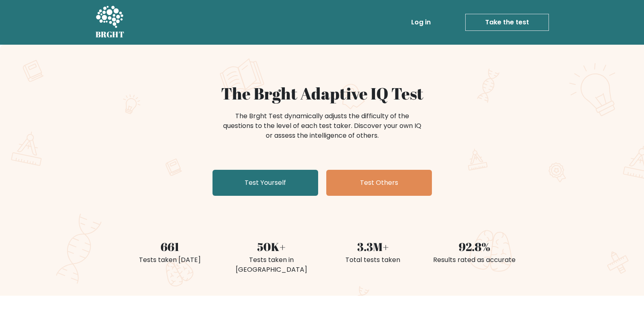 The image size is (644, 314). What do you see at coordinates (474, 246) in the screenshot?
I see `div: 92.8%` at bounding box center [474, 246].